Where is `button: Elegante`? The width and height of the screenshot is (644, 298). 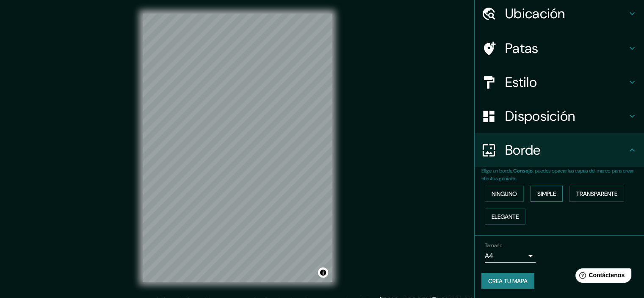 button: Elegante is located at coordinates (505, 217).